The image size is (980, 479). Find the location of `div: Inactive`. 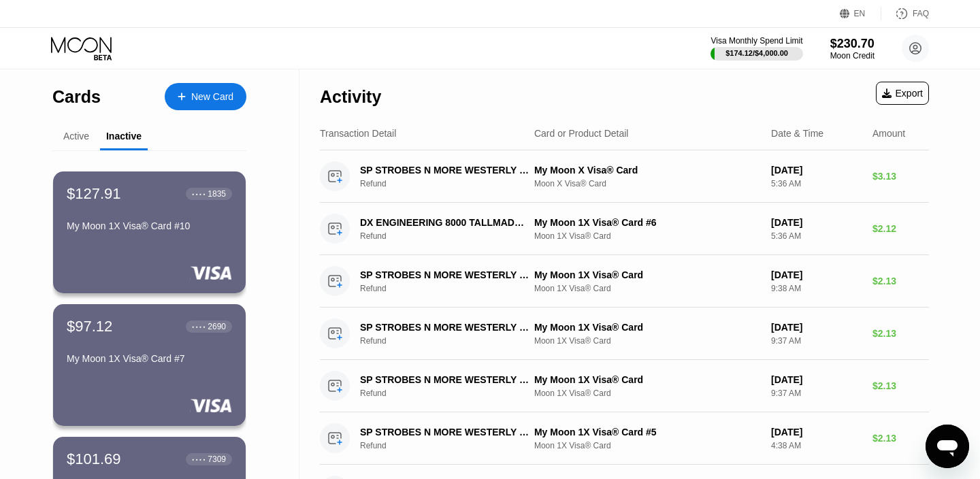

div: Inactive is located at coordinates (124, 136).